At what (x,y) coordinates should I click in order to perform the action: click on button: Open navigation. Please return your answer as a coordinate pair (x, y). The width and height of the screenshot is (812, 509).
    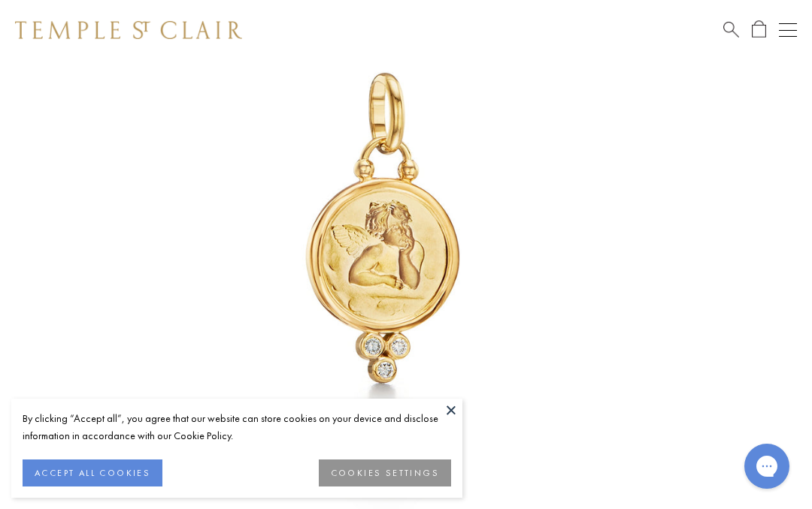
    Looking at the image, I should click on (788, 30).